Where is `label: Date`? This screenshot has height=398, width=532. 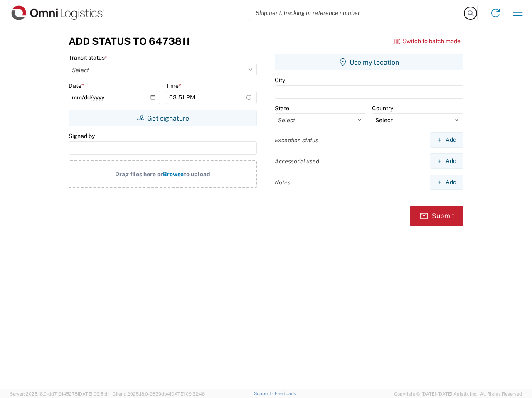 label: Date is located at coordinates (76, 86).